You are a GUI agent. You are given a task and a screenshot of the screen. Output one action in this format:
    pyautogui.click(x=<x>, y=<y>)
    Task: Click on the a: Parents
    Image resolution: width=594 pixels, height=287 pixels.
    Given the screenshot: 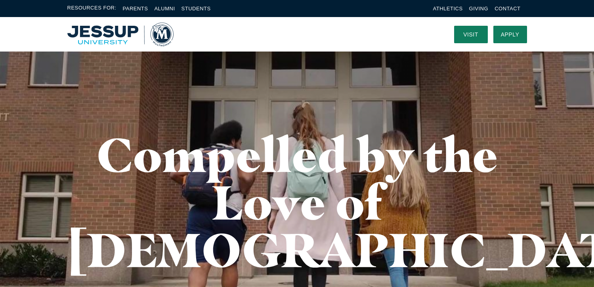 What is the action you would take?
    pyautogui.click(x=135, y=8)
    